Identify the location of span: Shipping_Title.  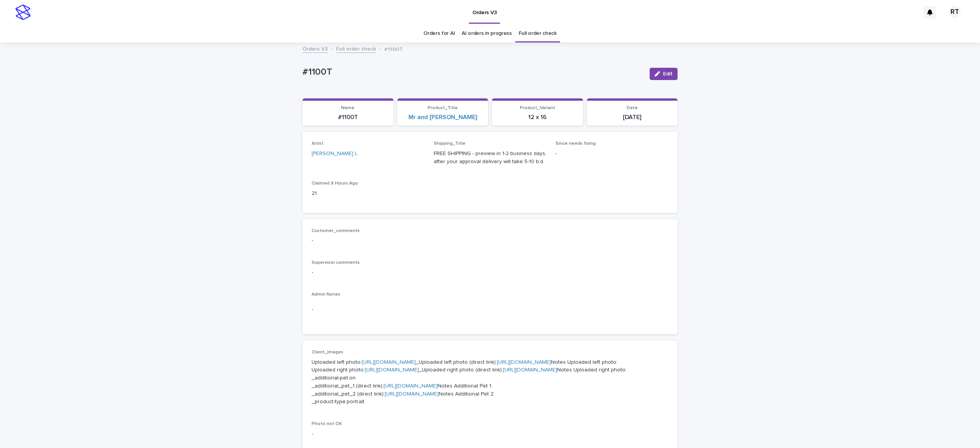
(450, 144).